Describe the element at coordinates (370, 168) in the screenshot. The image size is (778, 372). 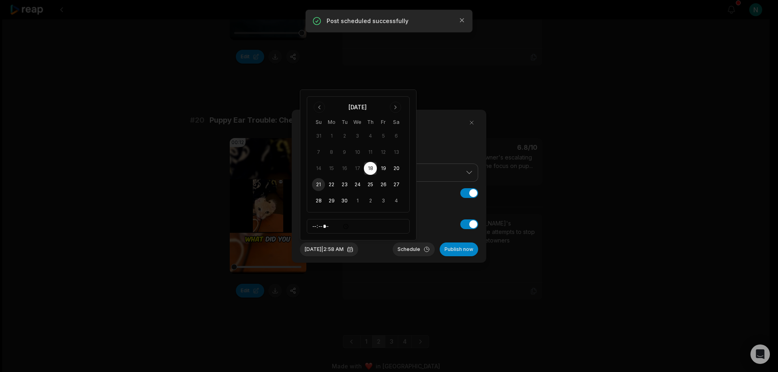
I see `button: 18` at that location.